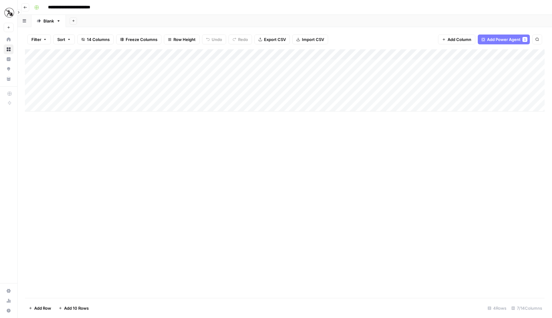 The width and height of the screenshot is (552, 318). I want to click on a: Settings, so click(9, 291).